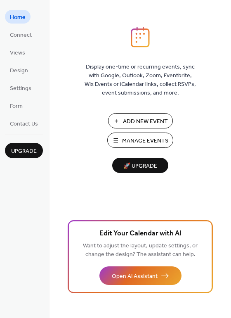  Describe the element at coordinates (16, 106) in the screenshot. I see `span: Form` at that location.